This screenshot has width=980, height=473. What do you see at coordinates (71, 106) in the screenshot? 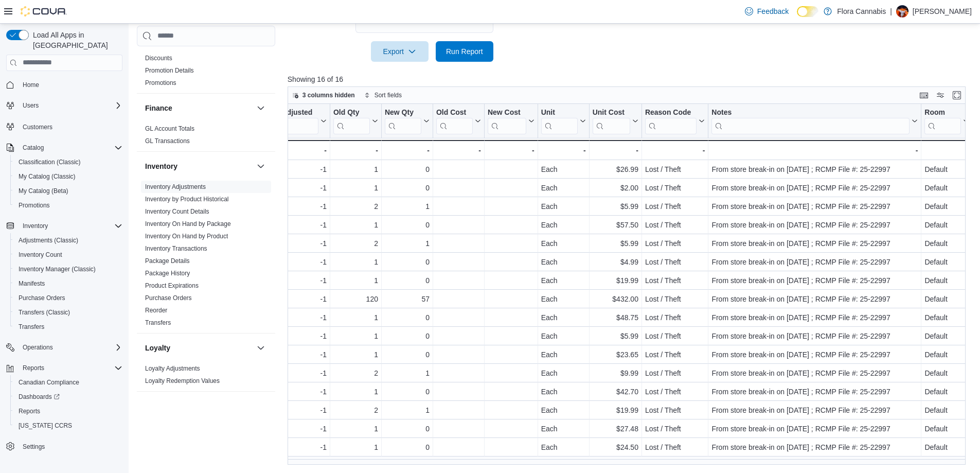
I see `span: Users` at bounding box center [71, 106].